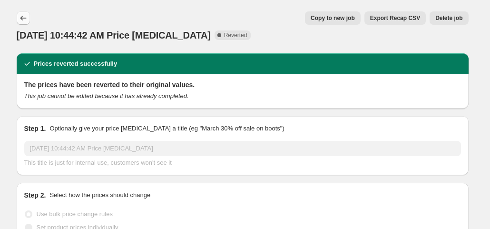  What do you see at coordinates (394, 18) in the screenshot?
I see `button: Export Recap CSV` at bounding box center [394, 18].